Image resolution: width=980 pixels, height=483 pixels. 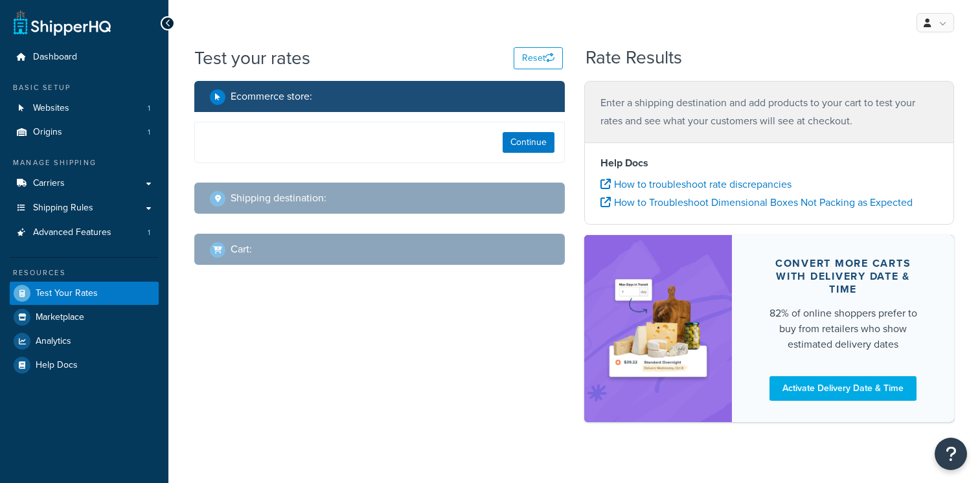 I want to click on a: Test Your Rates, so click(x=84, y=293).